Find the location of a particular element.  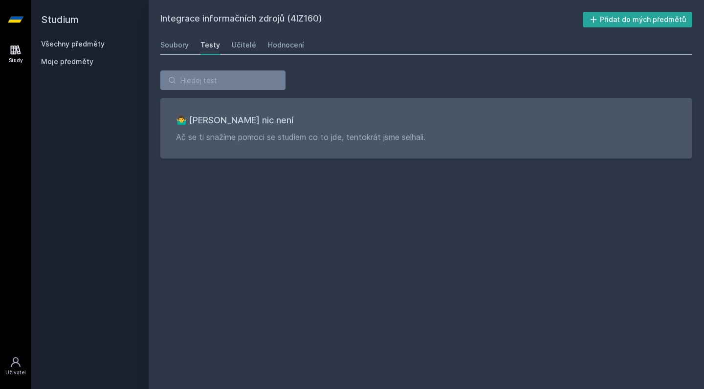

a: Uživatel is located at coordinates (16, 366).